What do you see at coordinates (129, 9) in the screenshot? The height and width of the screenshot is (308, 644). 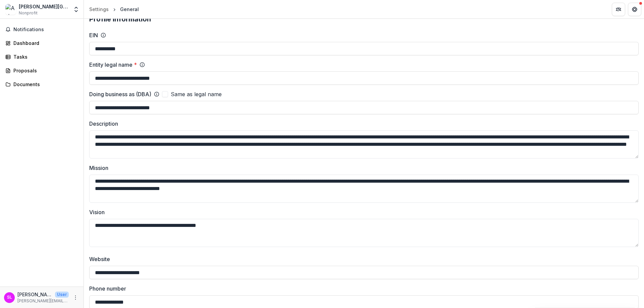 I see `div: General` at bounding box center [129, 9].